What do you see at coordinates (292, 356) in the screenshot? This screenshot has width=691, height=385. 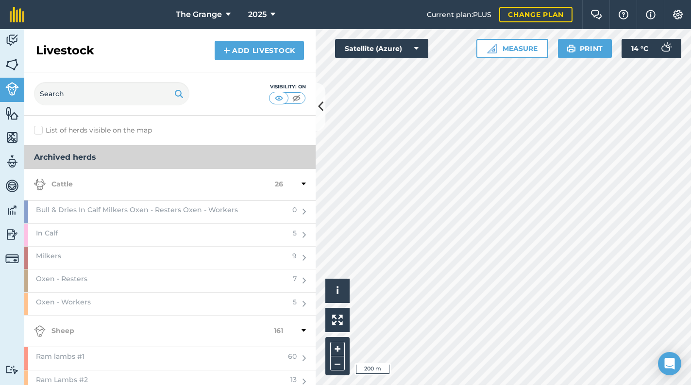 I see `span: 60` at bounding box center [292, 356].